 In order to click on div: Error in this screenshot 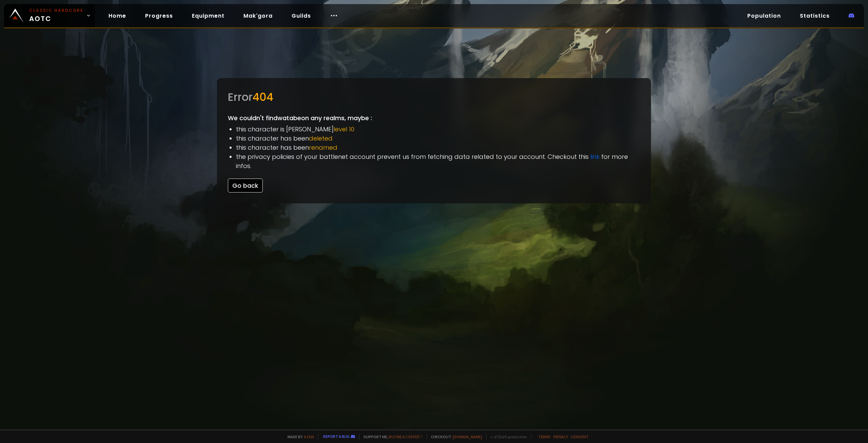, I will do `click(434, 97)`.